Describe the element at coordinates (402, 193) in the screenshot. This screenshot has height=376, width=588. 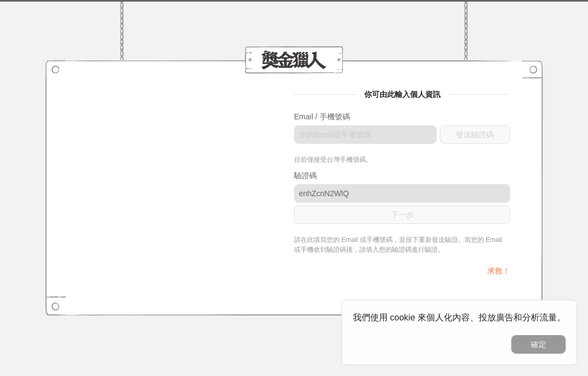
I see `input: 請輸入驗證碼` at that location.